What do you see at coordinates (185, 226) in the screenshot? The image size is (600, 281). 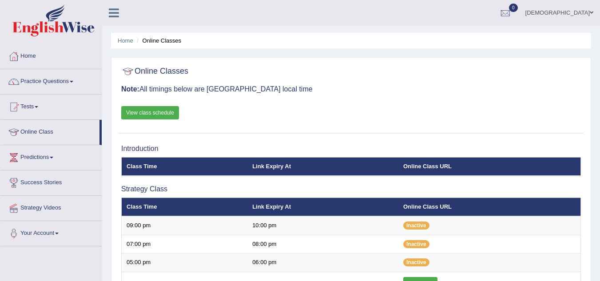 I see `td: 09:00 pm` at bounding box center [185, 226].